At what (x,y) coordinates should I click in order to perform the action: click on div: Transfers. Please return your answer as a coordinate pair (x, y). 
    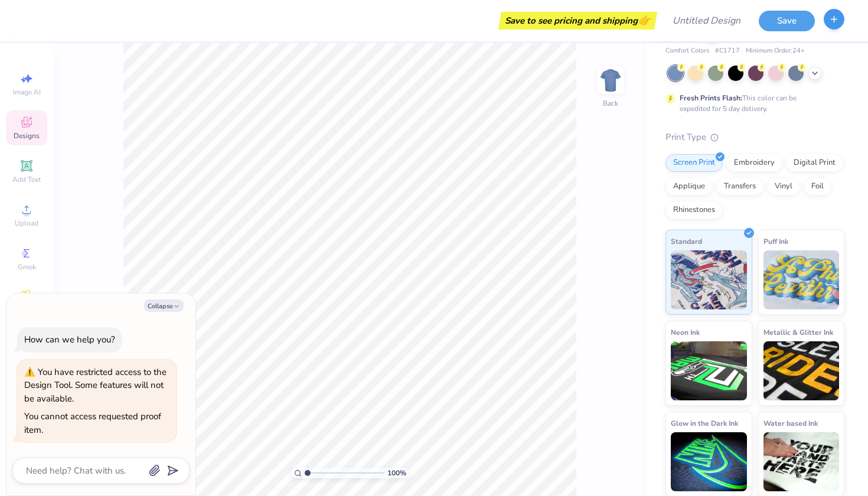
    Looking at the image, I should click on (740, 187).